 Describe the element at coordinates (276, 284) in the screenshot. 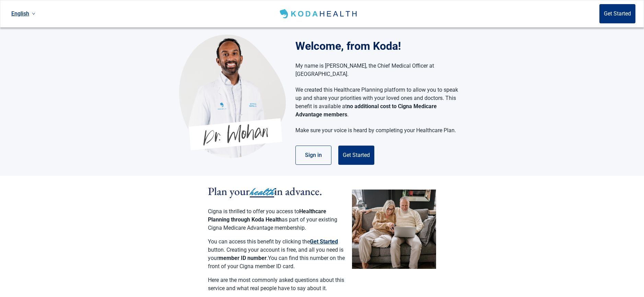

I see `p: Here are the most commonly asked questions about this service and what real people have to say ab...` at that location.